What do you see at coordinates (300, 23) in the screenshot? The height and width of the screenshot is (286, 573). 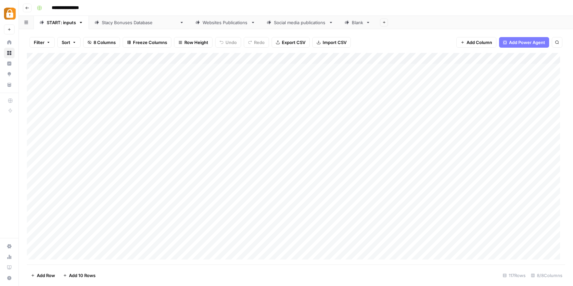 I see `a: Social media publications` at bounding box center [300, 23].